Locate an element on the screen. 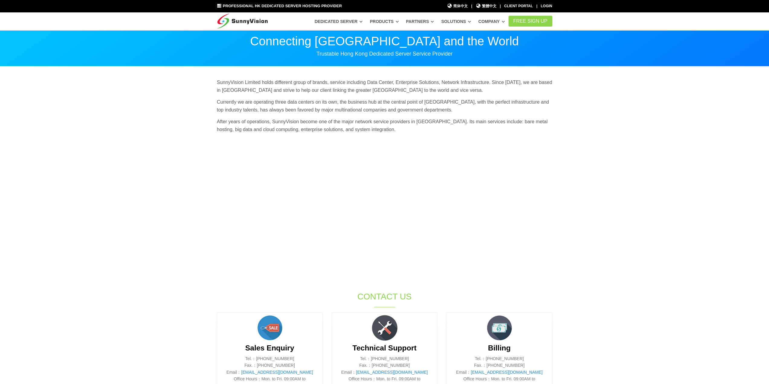  a: Dedicated Server is located at coordinates (338, 21).